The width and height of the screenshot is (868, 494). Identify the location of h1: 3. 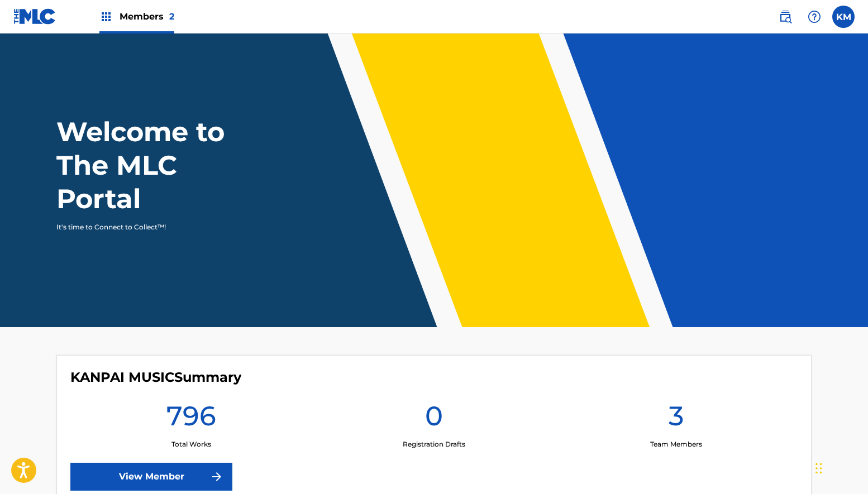
(676, 419).